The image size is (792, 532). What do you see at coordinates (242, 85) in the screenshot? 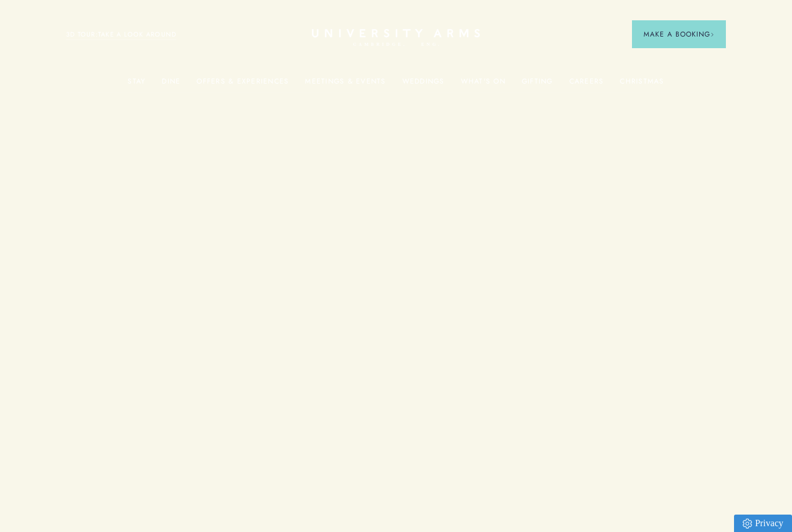
I see `a: Offers & Experiences` at bounding box center [242, 85].